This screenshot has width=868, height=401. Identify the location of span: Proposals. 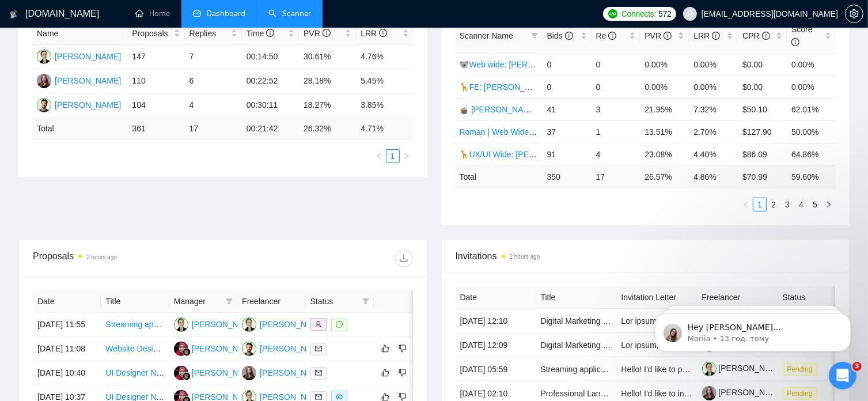
(151, 33).